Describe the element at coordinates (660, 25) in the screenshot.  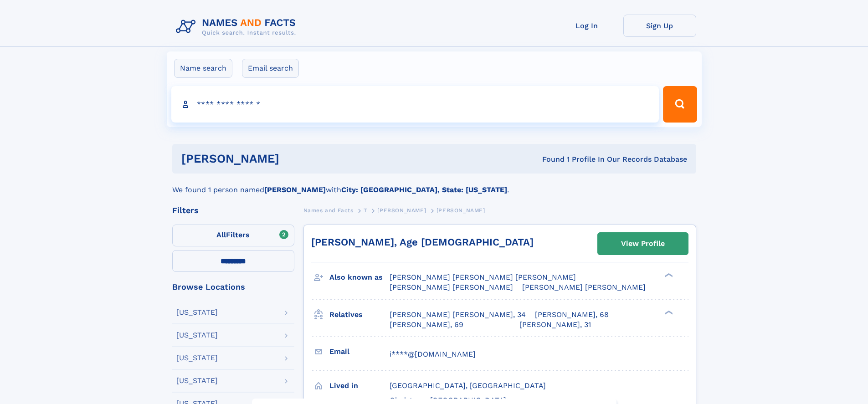
I see `a: Sign Up` at that location.